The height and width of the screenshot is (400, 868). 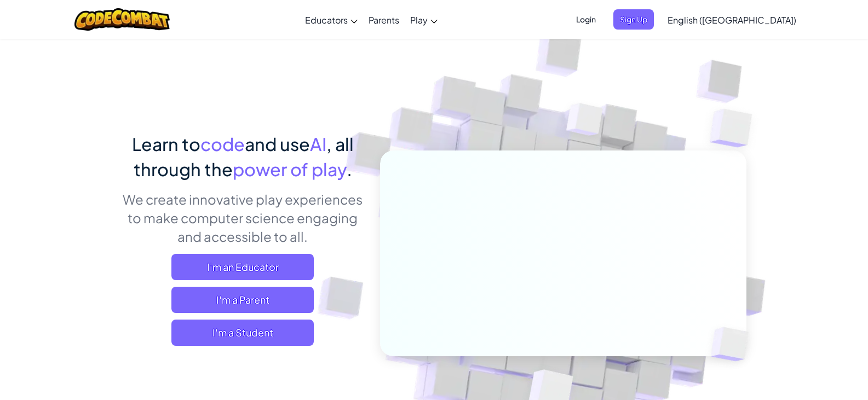 What do you see at coordinates (424, 20) in the screenshot?
I see `a: Play` at bounding box center [424, 20].